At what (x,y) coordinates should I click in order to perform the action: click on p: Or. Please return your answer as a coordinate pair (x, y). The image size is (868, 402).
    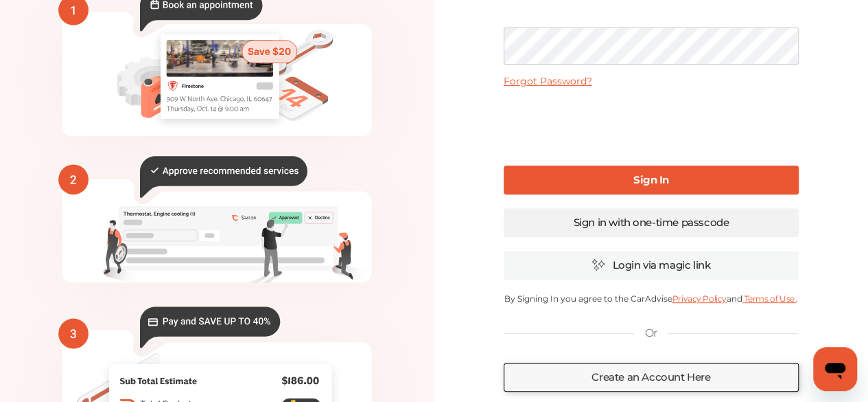
    Looking at the image, I should click on (651, 333).